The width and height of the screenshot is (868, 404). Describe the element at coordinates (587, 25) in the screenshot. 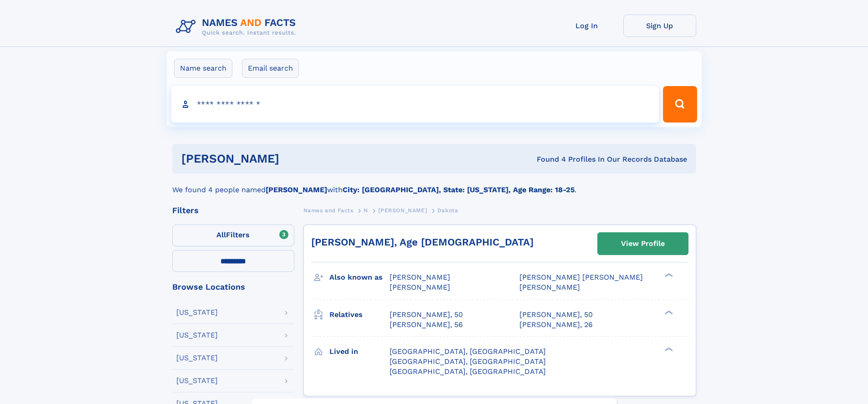

I see `a: Log In` at that location.